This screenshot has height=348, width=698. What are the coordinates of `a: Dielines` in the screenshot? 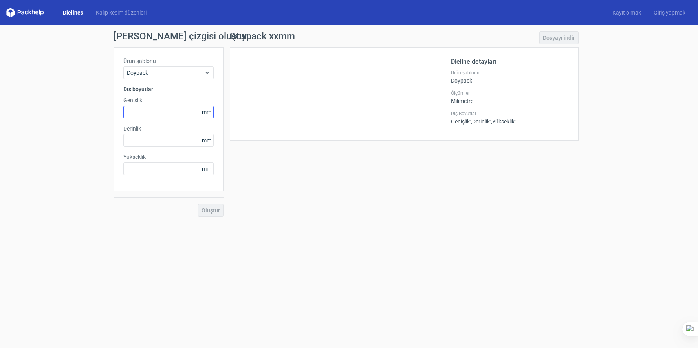 It's located at (73, 13).